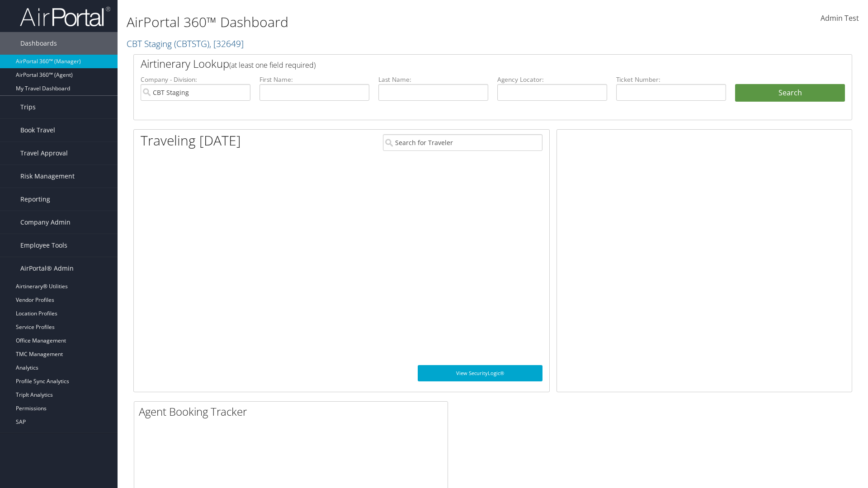  What do you see at coordinates (839, 18) in the screenshot?
I see `span: Admin Test` at bounding box center [839, 18].